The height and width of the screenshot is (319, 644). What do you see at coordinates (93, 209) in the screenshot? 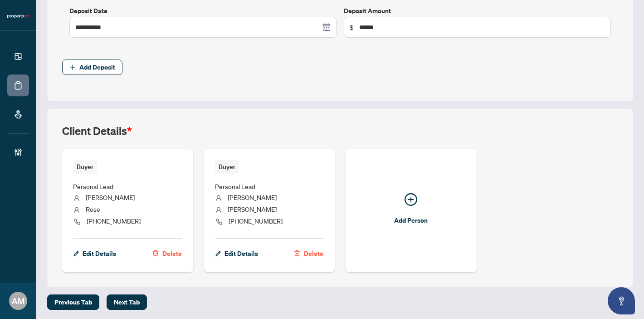
I see `span: Rose` at bounding box center [93, 209].